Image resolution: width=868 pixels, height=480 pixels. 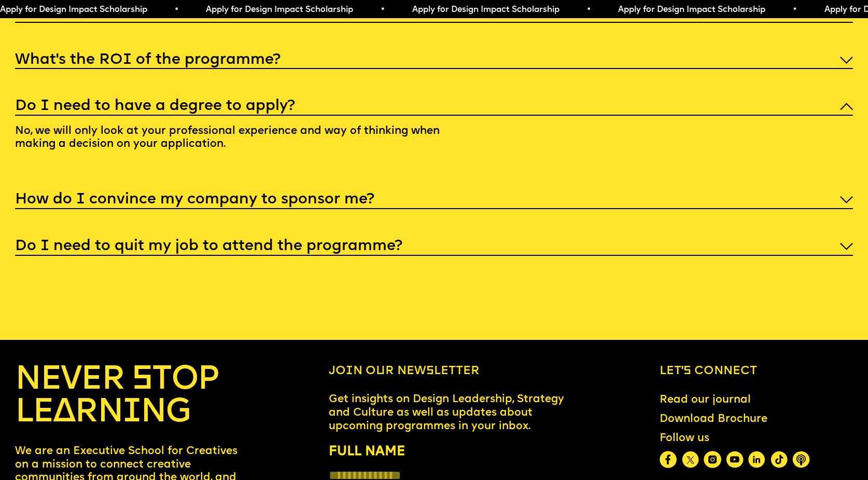 What do you see at coordinates (450, 452) in the screenshot?
I see `label: FULL NAME` at bounding box center [450, 452].